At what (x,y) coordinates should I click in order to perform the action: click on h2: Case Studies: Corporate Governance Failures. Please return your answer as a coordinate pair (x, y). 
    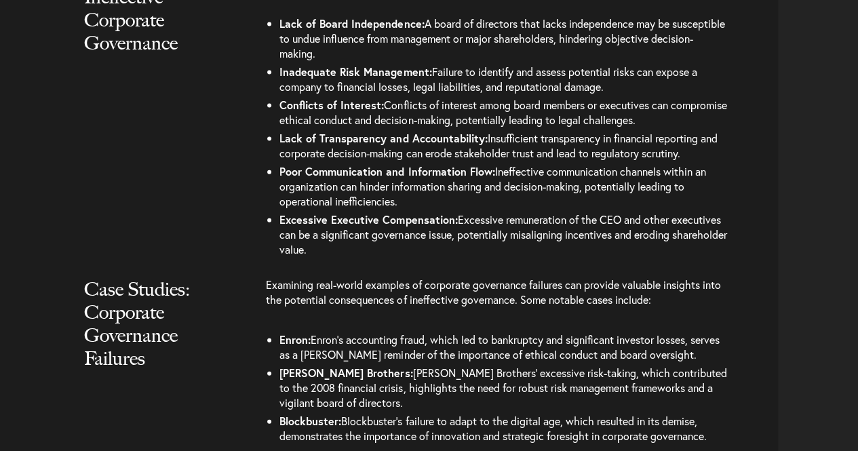
    Looking at the image, I should click on (161, 337).